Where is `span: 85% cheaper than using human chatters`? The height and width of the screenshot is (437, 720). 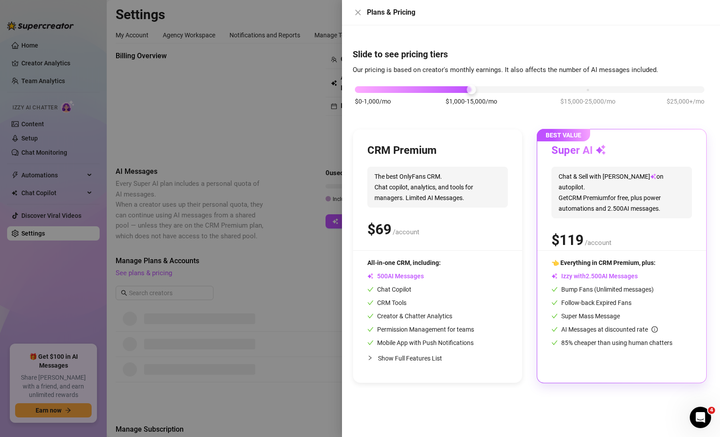
span: 85% cheaper than using human chatters is located at coordinates (612, 343).